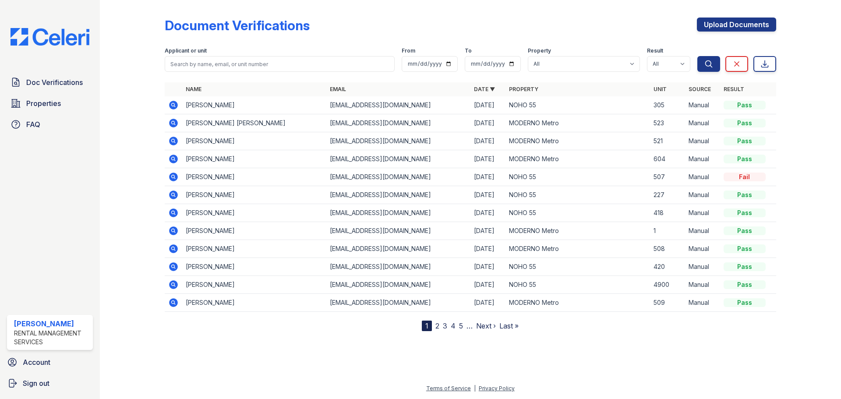  I want to click on td: 507, so click(667, 177).